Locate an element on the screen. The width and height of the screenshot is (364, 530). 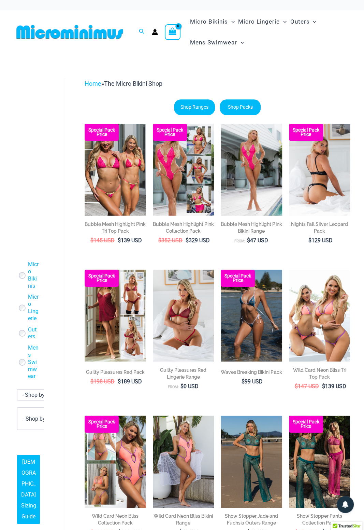
img: Bubble Mesh Highlight Pink 819 One Piece 01 is located at coordinates (251, 169).